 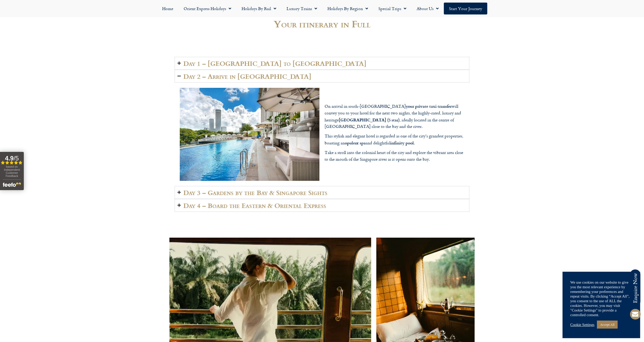 I want to click on summary: Day 4 – Board the Eastern & Oriental Express, so click(x=322, y=205).